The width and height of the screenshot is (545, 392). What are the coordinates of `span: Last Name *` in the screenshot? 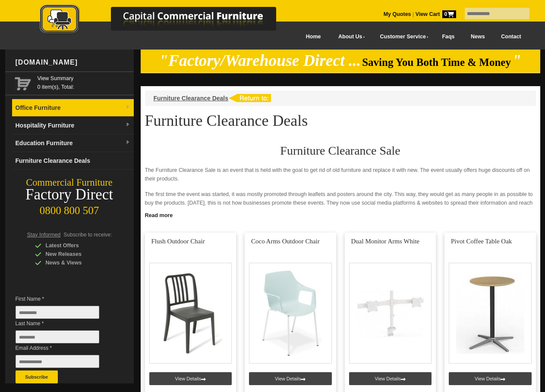 It's located at (64, 324).